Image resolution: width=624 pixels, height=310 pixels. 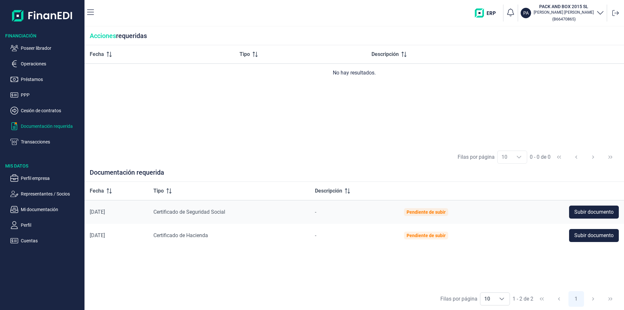 What do you see at coordinates (526, 13) in the screenshot?
I see `p: PA` at bounding box center [526, 13].